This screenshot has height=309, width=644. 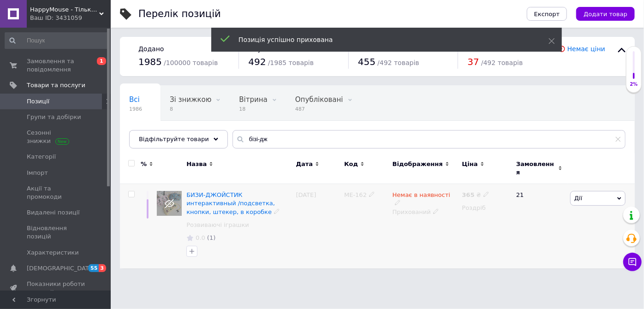 I want to click on span: Товари та послуги, so click(x=56, y=85).